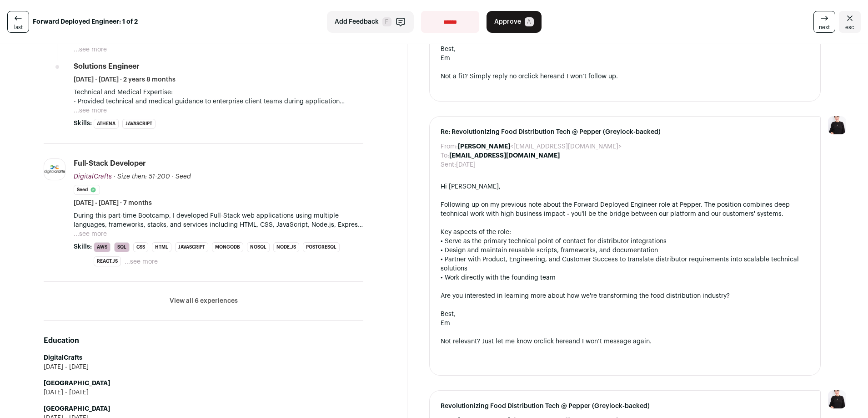 The image size is (868, 418). I want to click on a: last, so click(18, 22).